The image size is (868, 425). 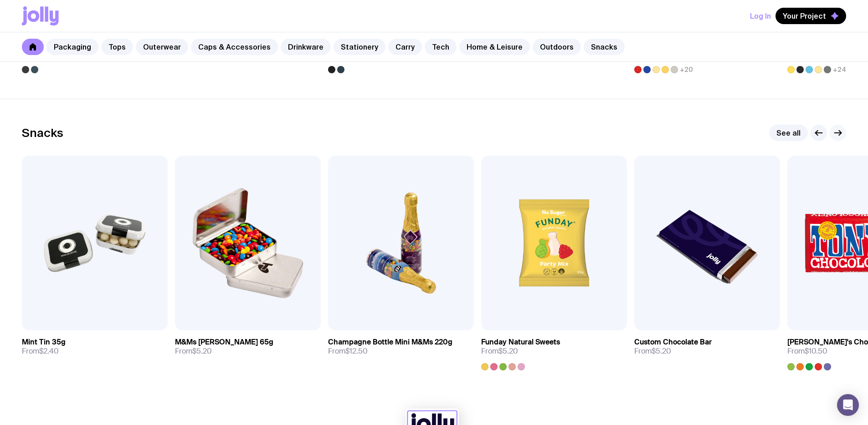 I want to click on span: +24, so click(x=839, y=70).